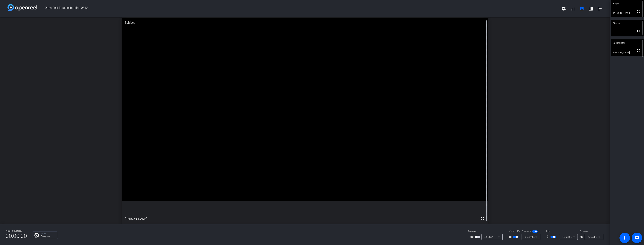  Describe the element at coordinates (600, 9) in the screenshot. I see `mat-icon: logout` at that location.